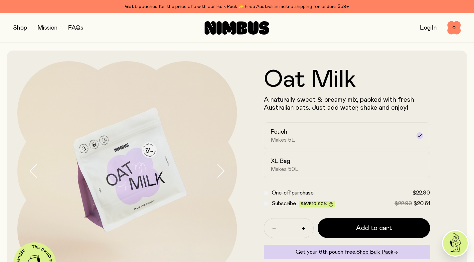  I want to click on div: Get your 6th pouch free., so click(347, 252).